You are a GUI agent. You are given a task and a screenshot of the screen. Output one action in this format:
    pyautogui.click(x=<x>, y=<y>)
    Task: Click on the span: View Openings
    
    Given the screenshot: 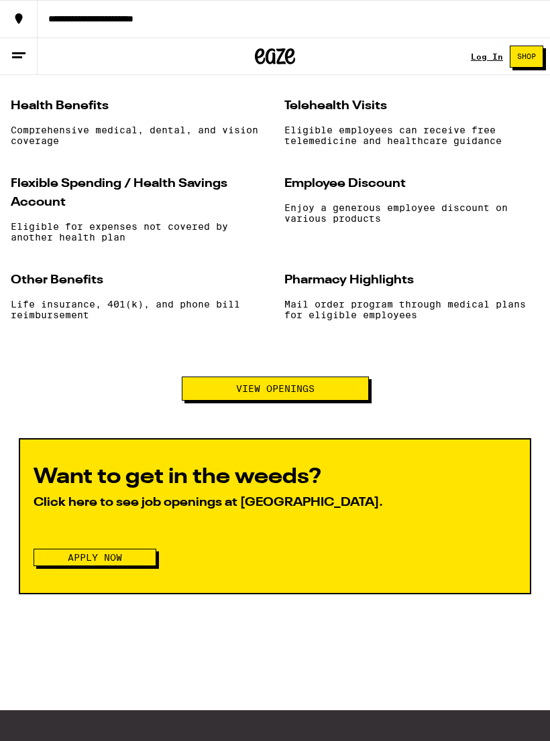 What is the action you would take?
    pyautogui.click(x=275, y=389)
    